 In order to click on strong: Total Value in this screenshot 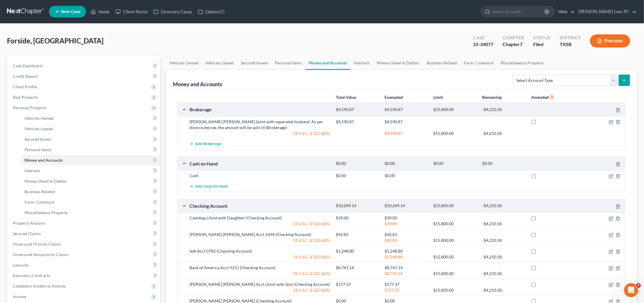, I will do `click(346, 97)`.